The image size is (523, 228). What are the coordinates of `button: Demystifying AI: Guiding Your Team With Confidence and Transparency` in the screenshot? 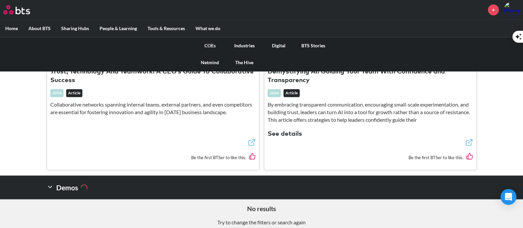 It's located at (370, 76).